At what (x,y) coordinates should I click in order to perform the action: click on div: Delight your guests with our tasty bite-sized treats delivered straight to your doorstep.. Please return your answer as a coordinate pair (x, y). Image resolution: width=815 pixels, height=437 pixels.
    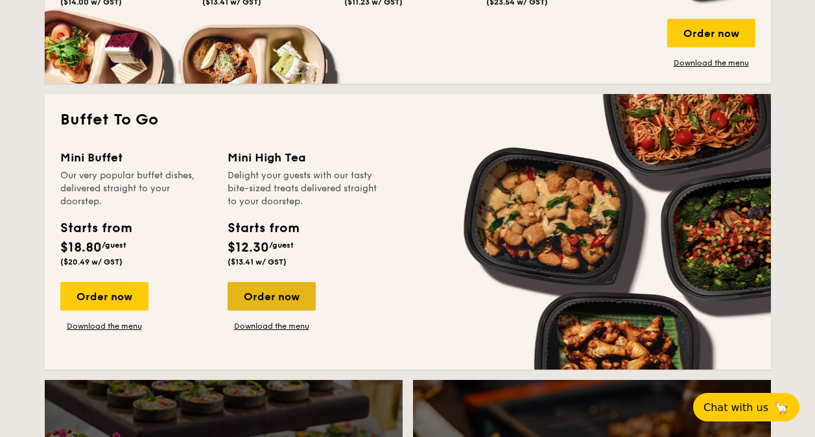
    Looking at the image, I should click on (303, 189).